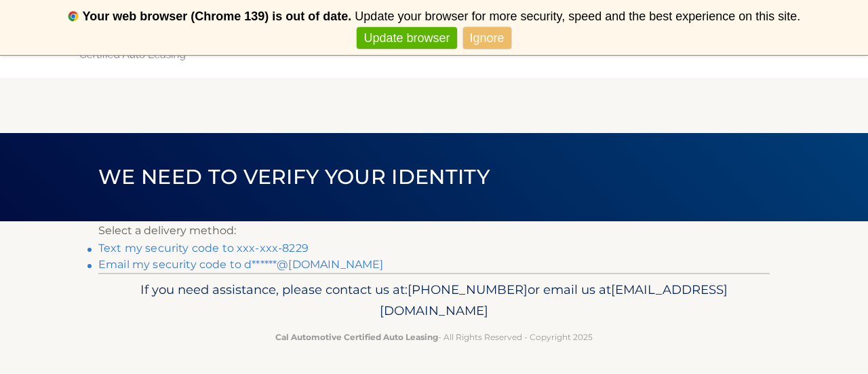 The image size is (868, 374). I want to click on a: Text my security code to xxx-xxx-8229, so click(203, 248).